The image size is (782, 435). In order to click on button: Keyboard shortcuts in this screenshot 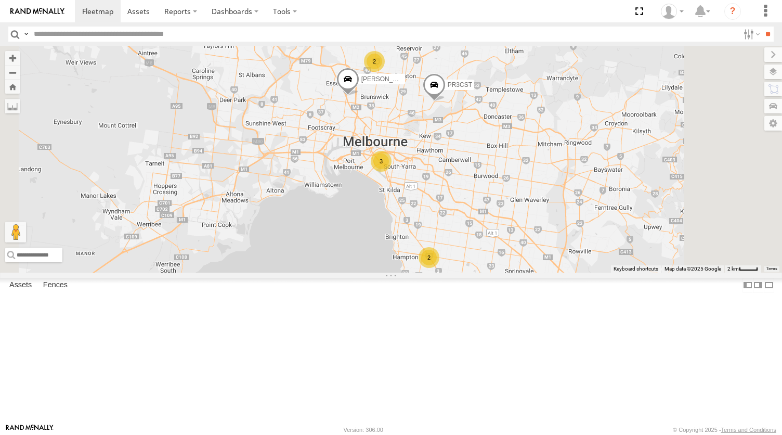, I will do `click(636, 269)`.